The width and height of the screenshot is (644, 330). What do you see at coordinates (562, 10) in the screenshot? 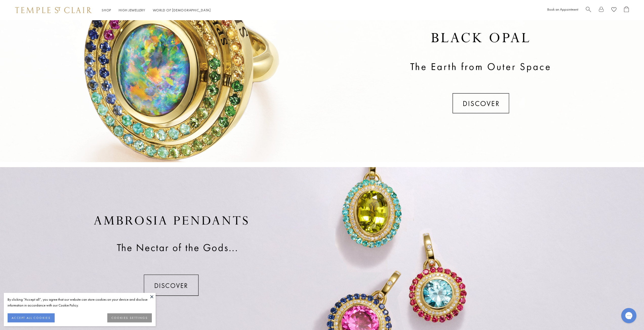
I see `a: Book an Appointment` at bounding box center [562, 10].